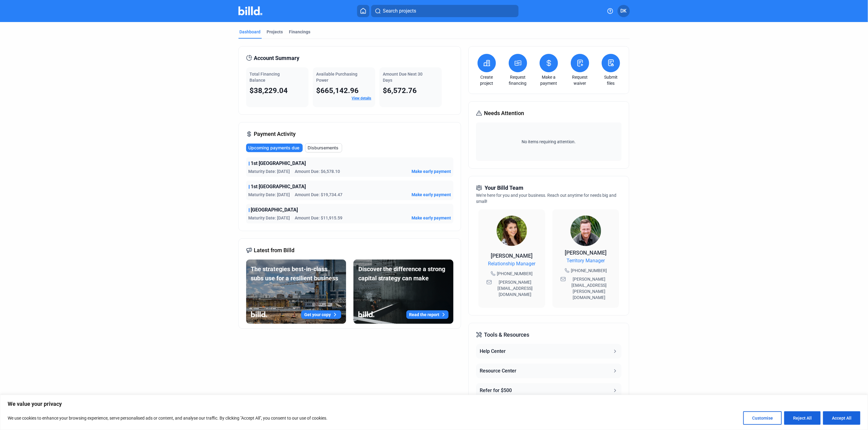  Describe the element at coordinates (319, 195) in the screenshot. I see `span: Amount Due: $19,734.47` at that location.